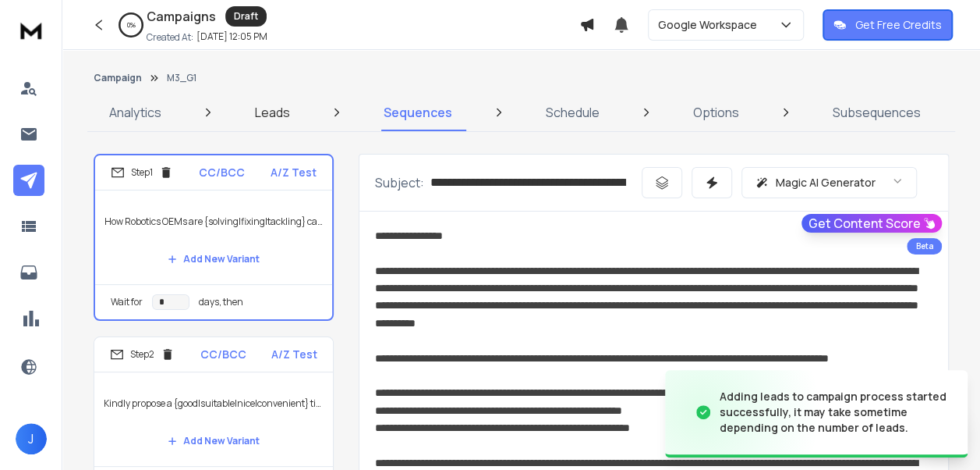 The height and width of the screenshot is (470, 980). I want to click on p: Options, so click(716, 112).